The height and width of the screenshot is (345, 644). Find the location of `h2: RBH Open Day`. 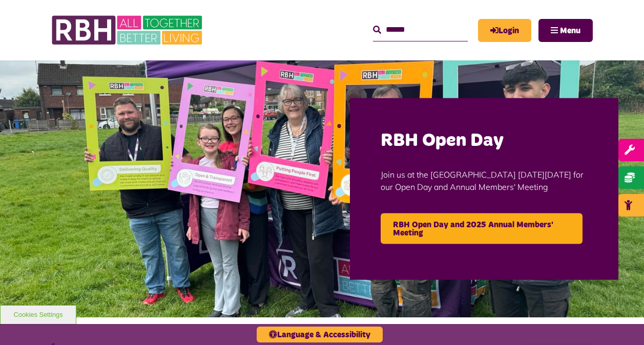

h2: RBH Open Day is located at coordinates (484, 141).